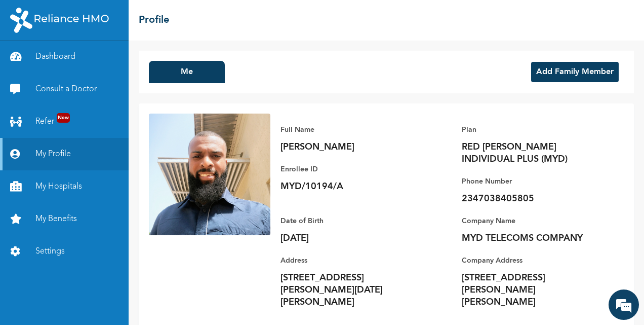  What do you see at coordinates (154, 20) in the screenshot?
I see `h2: Profile` at bounding box center [154, 20].